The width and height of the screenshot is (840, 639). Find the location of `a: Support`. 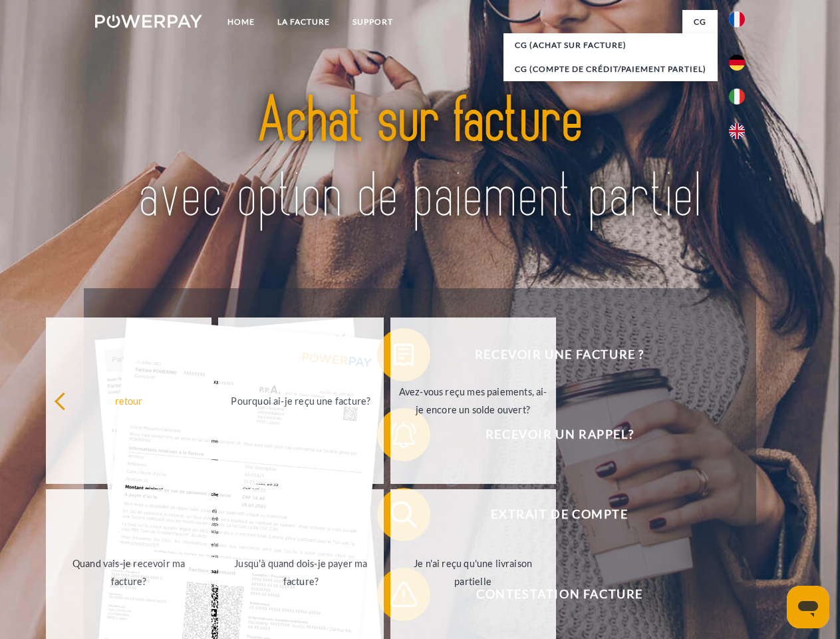

a: Support is located at coordinates (373, 22).